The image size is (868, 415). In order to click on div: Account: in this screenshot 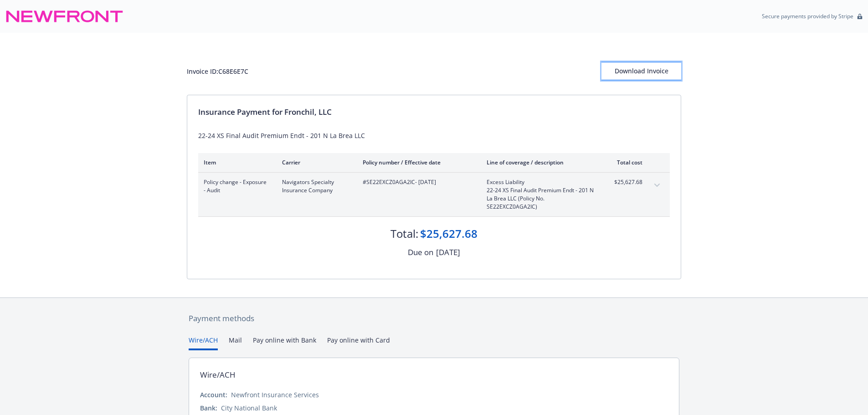, I will do `click(213, 395)`.